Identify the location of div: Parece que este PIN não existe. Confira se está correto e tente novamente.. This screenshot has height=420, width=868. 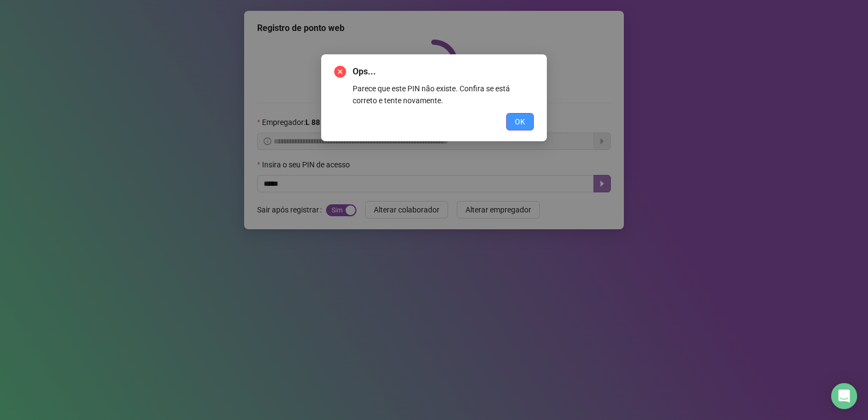
(443, 95).